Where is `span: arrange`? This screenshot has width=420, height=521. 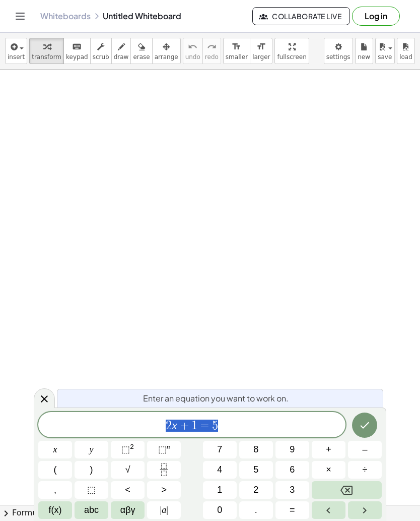
span: arrange is located at coordinates (166, 57).